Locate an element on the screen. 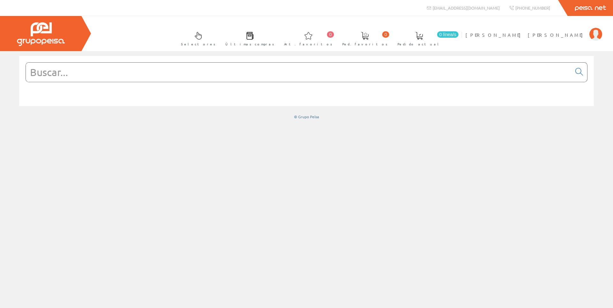  span: 0 línea/s is located at coordinates (448, 34).